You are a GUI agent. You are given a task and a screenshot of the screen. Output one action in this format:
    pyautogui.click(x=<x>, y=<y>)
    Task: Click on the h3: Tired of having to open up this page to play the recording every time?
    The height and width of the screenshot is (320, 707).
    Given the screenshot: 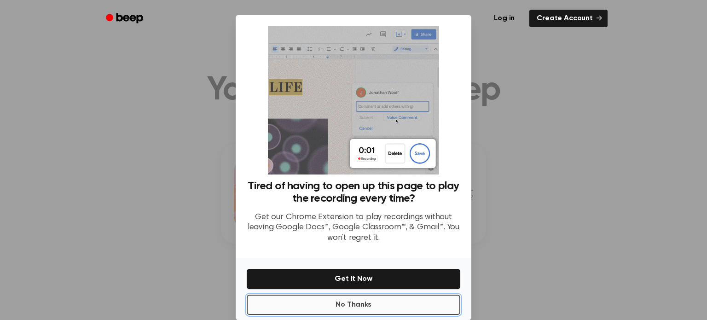 What is the action you would take?
    pyautogui.click(x=353, y=192)
    